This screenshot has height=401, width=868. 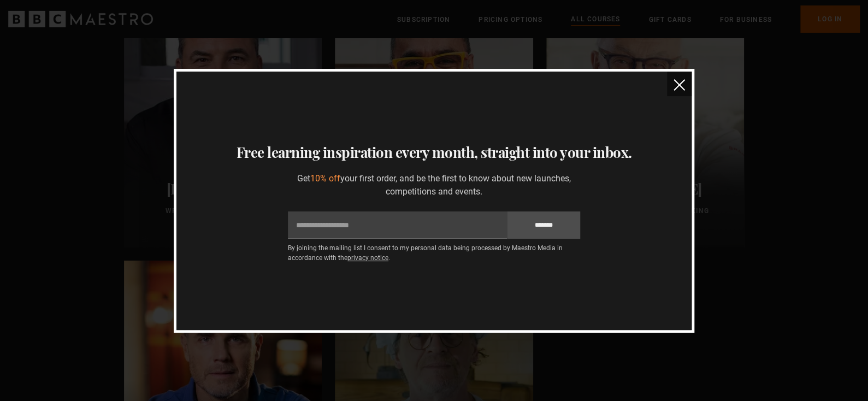 I want to click on button: close, so click(x=679, y=84).